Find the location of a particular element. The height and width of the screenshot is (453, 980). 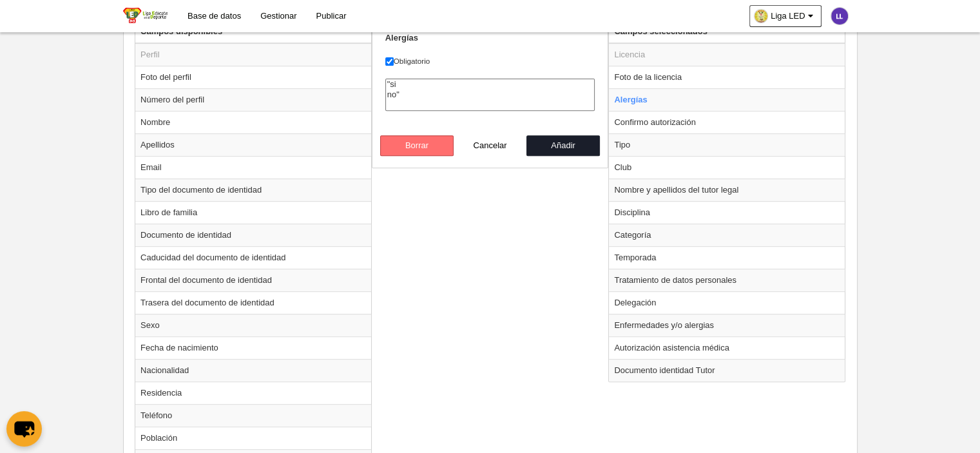

a: Liga LED is located at coordinates (784, 16).